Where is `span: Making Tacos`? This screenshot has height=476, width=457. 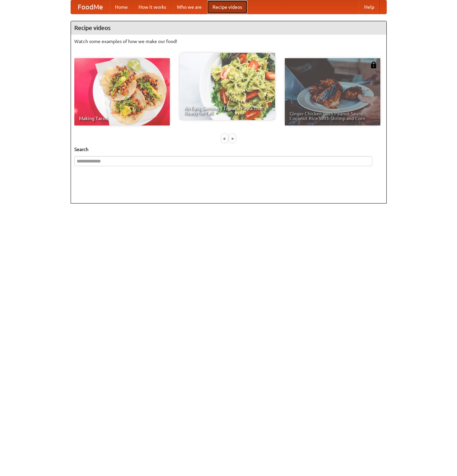
span: Making Tacos is located at coordinates (122, 118).